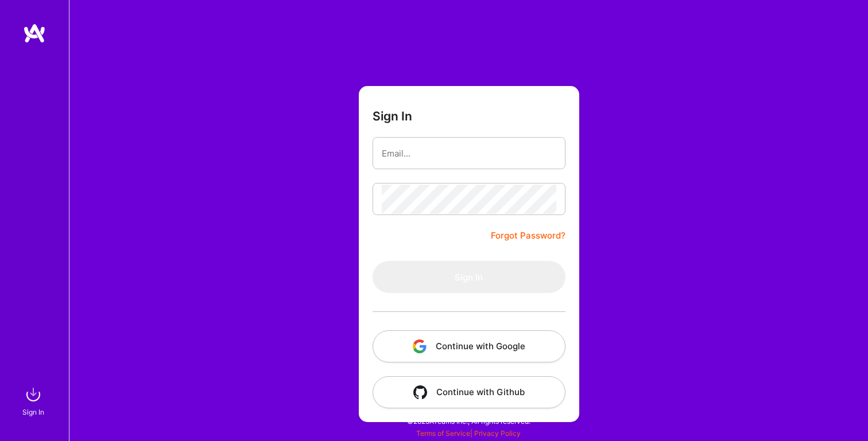  Describe the element at coordinates (469, 392) in the screenshot. I see `button: Continue with Github` at that location.